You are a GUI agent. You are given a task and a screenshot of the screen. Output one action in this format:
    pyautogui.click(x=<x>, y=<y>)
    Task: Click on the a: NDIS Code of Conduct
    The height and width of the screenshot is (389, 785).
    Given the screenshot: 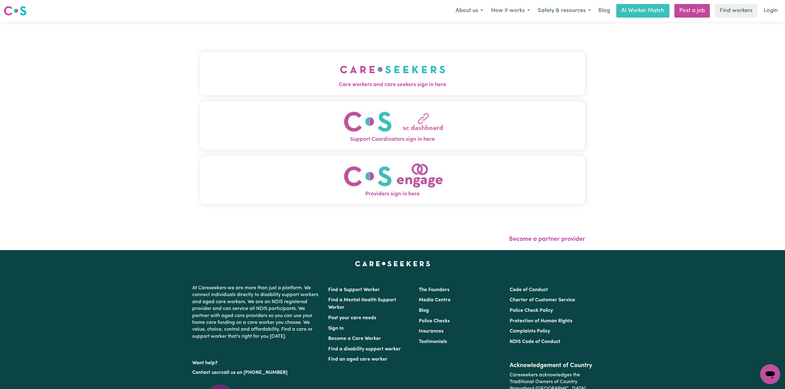 What is the action you would take?
    pyautogui.click(x=535, y=342)
    